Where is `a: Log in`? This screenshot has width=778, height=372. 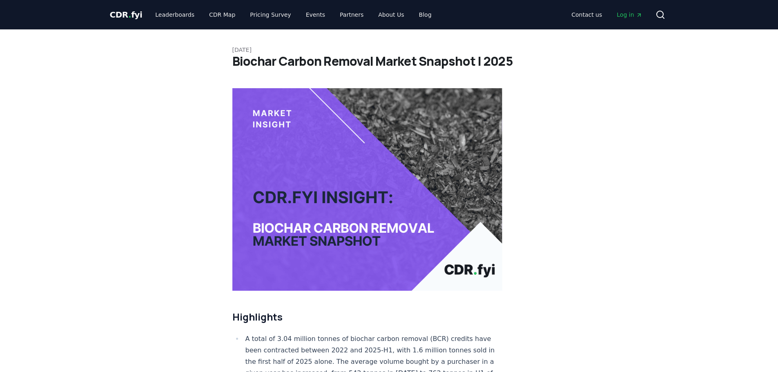
a: Log in is located at coordinates (630, 15).